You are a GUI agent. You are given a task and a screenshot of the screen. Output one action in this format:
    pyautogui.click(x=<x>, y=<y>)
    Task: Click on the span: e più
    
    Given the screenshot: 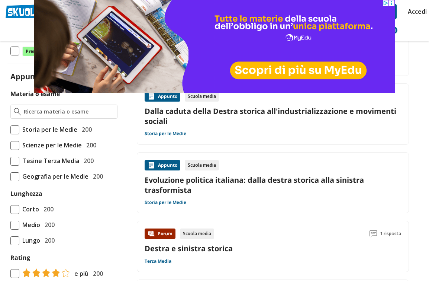 What is the action you would take?
    pyautogui.click(x=80, y=273)
    